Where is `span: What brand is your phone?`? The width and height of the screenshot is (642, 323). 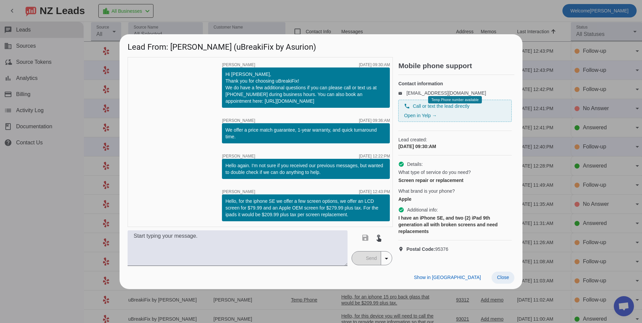
span: What brand is your phone? is located at coordinates (427, 191).